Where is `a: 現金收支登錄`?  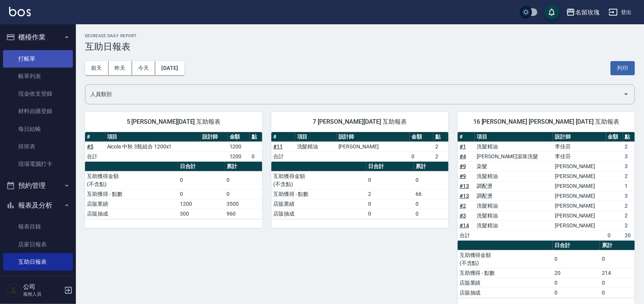
a: 現金收支登錄 is located at coordinates (38, 94).